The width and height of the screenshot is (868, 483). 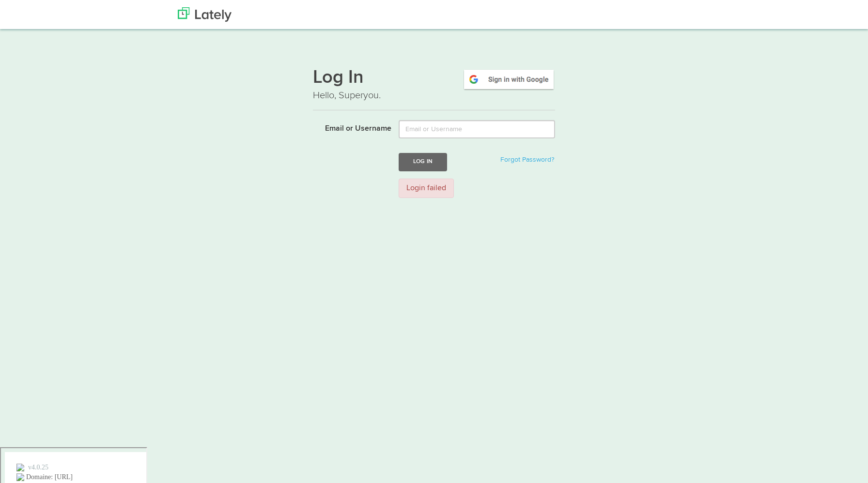 I want to click on img: tab_domain_overview_orange.svg, so click(x=43, y=60).